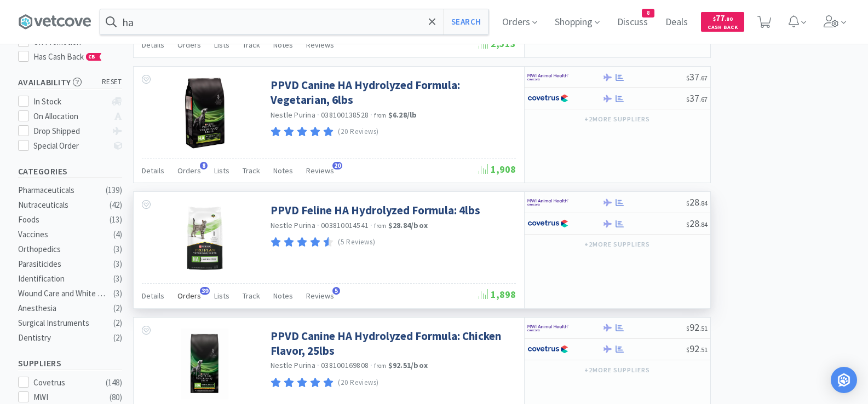 The height and width of the screenshot is (404, 868). Describe the element at coordinates (67, 383) in the screenshot. I see `div: Covetrus` at that location.